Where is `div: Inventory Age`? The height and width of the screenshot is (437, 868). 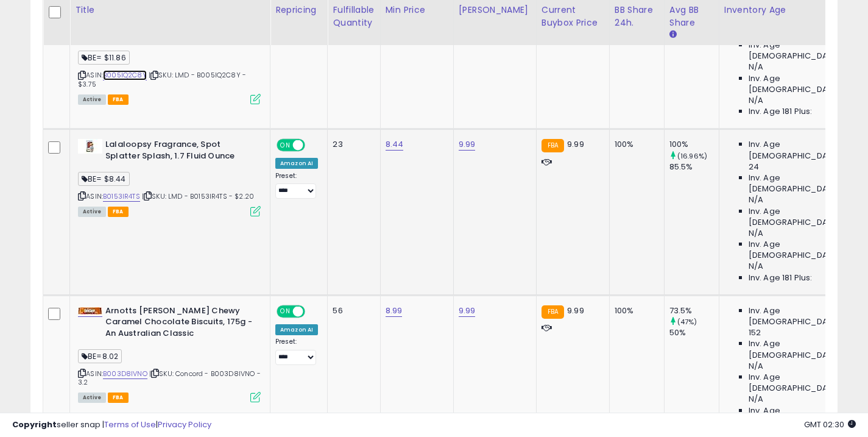
div: Inventory Age is located at coordinates (794, 10).